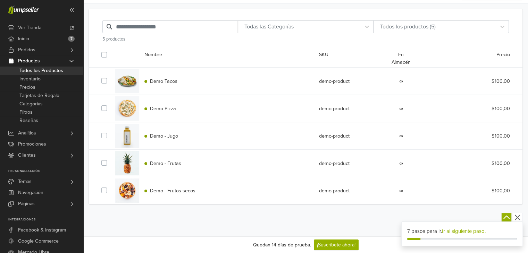  I want to click on div: Quedan 14 días de prueba., so click(282, 245).